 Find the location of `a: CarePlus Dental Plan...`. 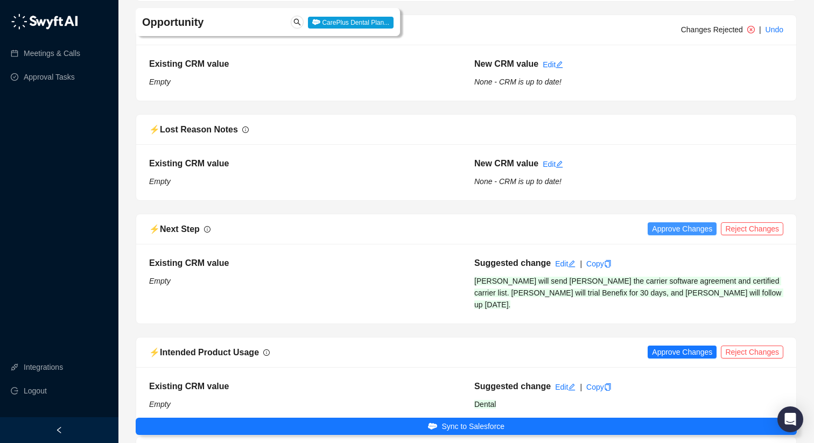

a: CarePlus Dental Plan... is located at coordinates (350, 22).